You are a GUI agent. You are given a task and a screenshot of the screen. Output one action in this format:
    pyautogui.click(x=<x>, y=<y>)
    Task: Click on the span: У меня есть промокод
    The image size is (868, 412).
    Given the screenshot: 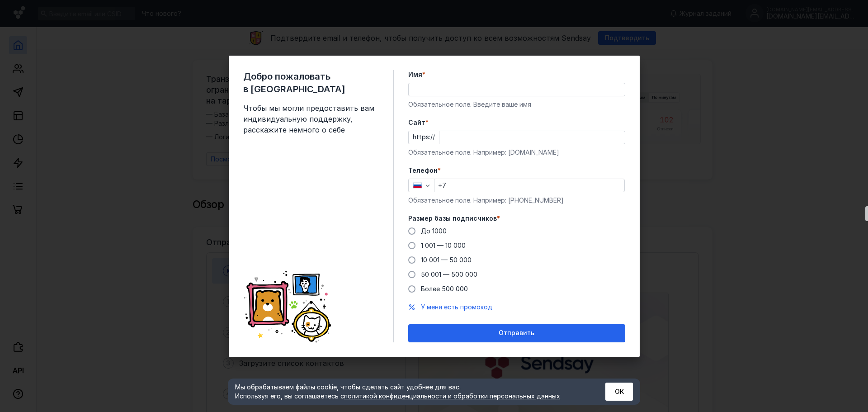 What is the action you would take?
    pyautogui.click(x=457, y=306)
    